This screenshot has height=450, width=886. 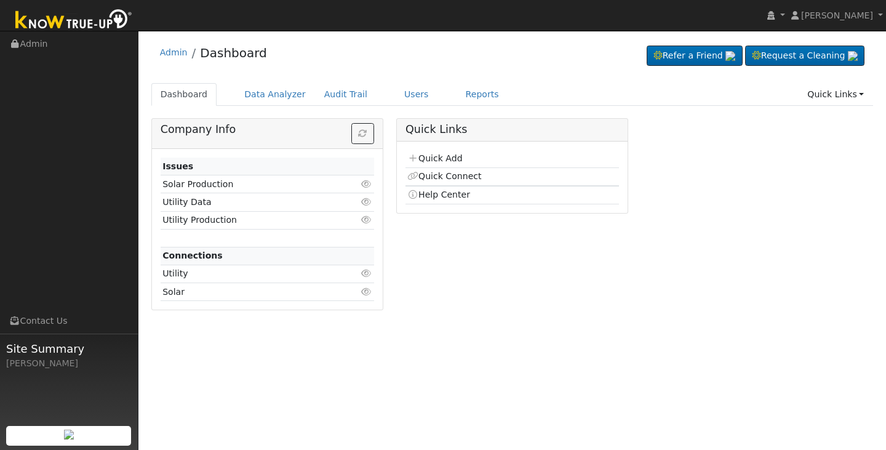 I want to click on a: Request a Cleaning, so click(x=805, y=56).